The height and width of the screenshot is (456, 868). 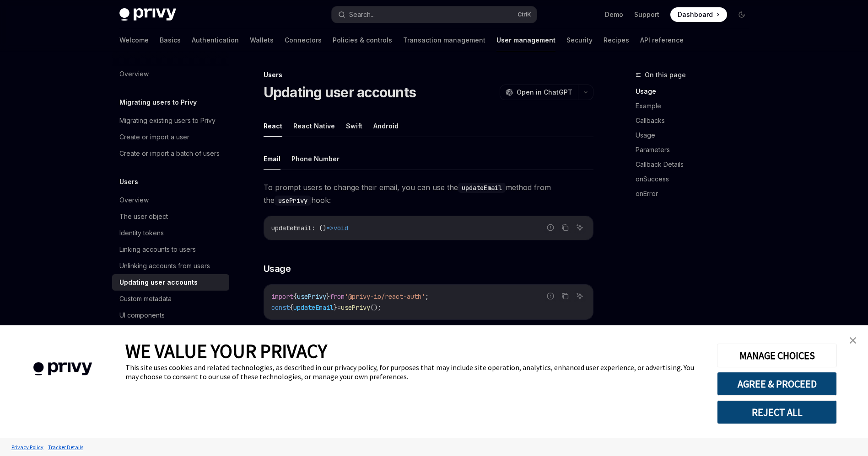 What do you see at coordinates (777, 412) in the screenshot?
I see `button: REJECT ALL` at bounding box center [777, 412].